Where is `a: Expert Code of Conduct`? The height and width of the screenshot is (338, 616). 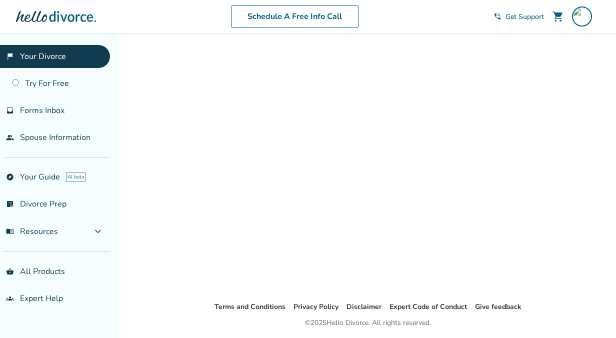
a: Expert Code of Conduct is located at coordinates (428, 307).